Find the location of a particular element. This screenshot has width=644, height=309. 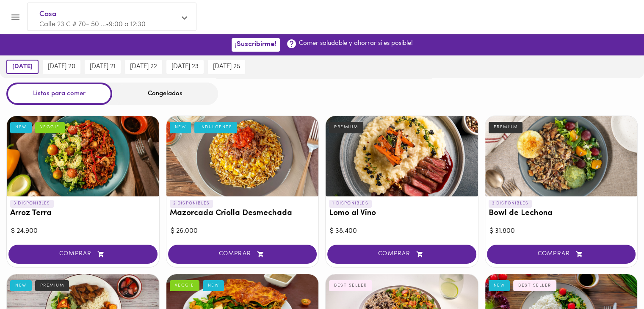

div: Listos para comer is located at coordinates (59, 94).